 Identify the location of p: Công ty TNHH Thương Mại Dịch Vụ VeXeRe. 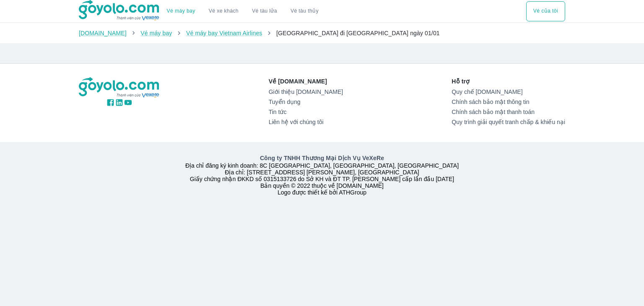
(322, 158).